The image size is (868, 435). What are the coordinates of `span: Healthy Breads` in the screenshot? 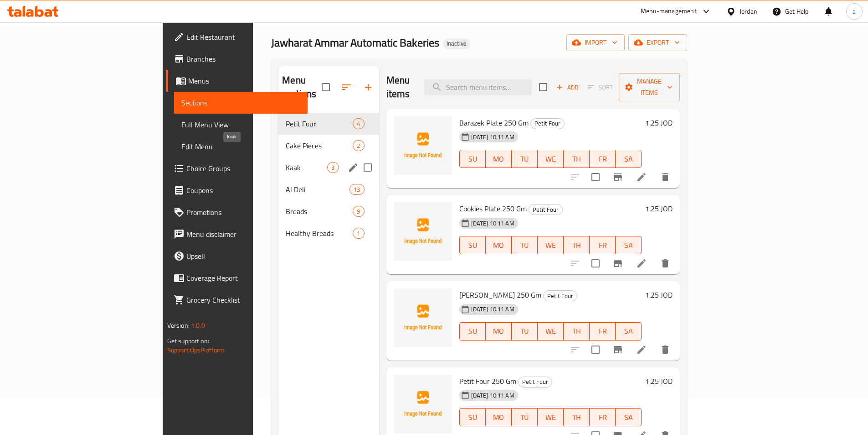 It's located at (319, 233).